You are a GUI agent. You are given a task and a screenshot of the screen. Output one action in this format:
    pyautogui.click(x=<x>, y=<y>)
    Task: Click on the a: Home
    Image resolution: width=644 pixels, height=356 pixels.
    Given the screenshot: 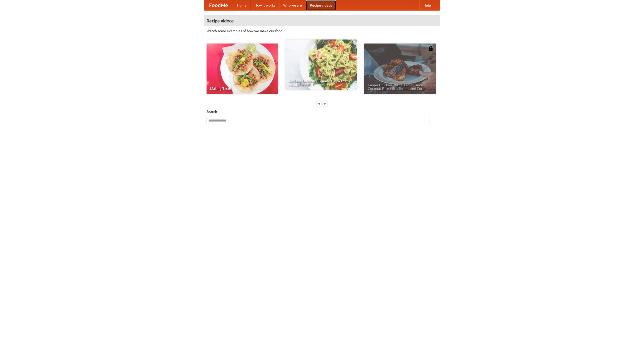 What is the action you would take?
    pyautogui.click(x=242, y=5)
    